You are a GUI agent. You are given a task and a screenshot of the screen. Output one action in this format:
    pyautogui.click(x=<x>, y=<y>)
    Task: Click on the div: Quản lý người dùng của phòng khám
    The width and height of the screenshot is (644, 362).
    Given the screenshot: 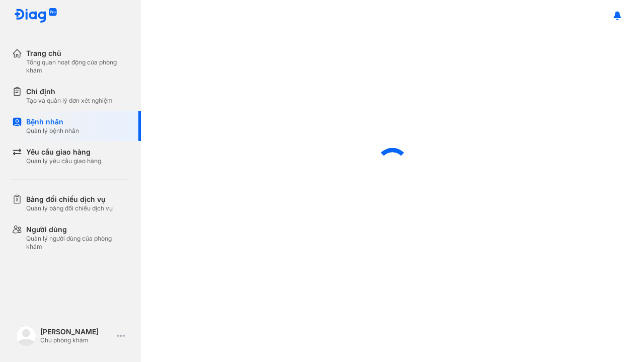 What is the action you would take?
    pyautogui.click(x=78, y=243)
    